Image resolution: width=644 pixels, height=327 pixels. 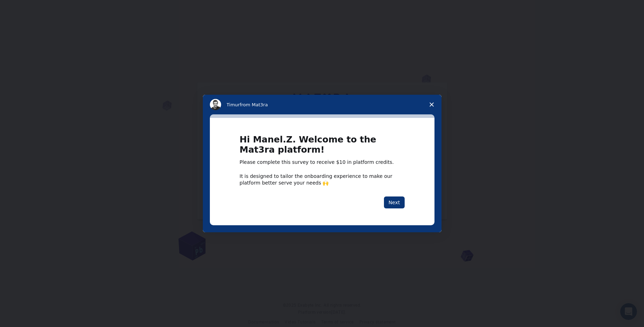 What do you see at coordinates (233, 105) in the screenshot?
I see `span: Timur` at bounding box center [233, 105].